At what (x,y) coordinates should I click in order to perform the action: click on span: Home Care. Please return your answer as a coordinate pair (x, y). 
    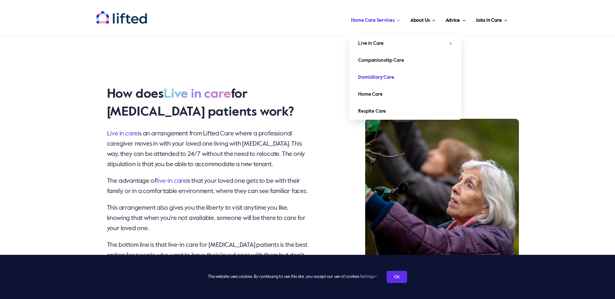
    Looking at the image, I should click on (370, 95).